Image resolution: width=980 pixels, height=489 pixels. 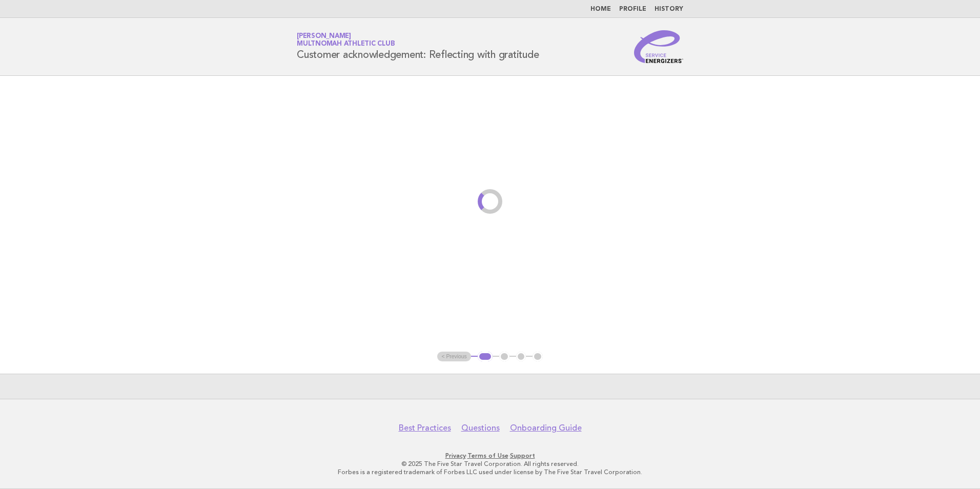 What do you see at coordinates (418, 46) in the screenshot?
I see `h1: Customer acknowledgement: Reflecting with gratitude` at bounding box center [418, 46].